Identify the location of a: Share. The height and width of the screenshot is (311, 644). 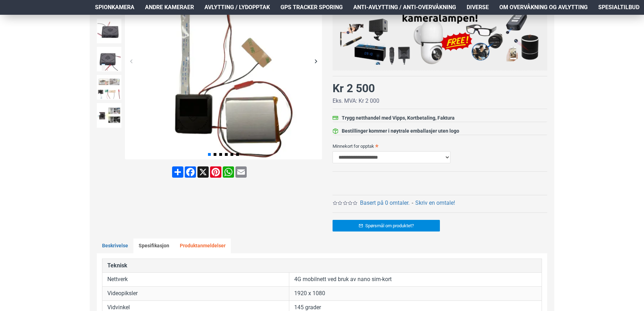
(178, 172).